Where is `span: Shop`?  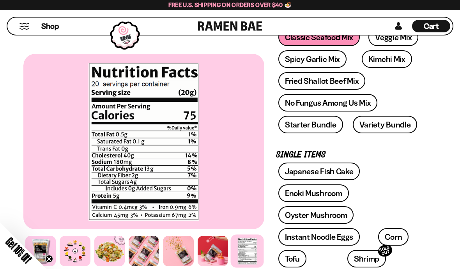
span: Shop is located at coordinates (50, 26).